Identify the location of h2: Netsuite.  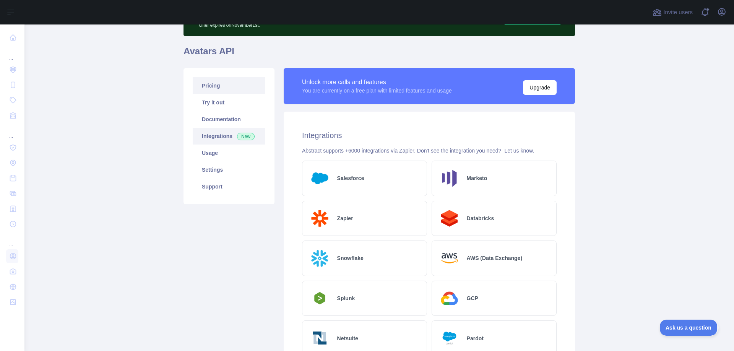
(347, 338).